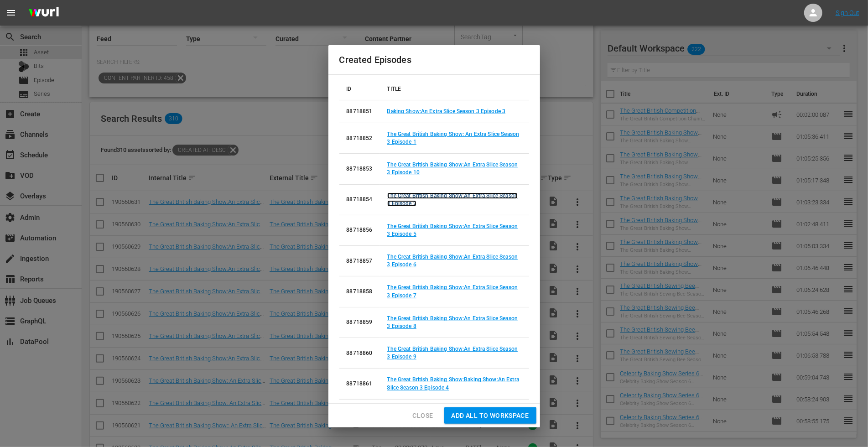 Image resolution: width=868 pixels, height=447 pixels. I want to click on button: Close, so click(423, 416).